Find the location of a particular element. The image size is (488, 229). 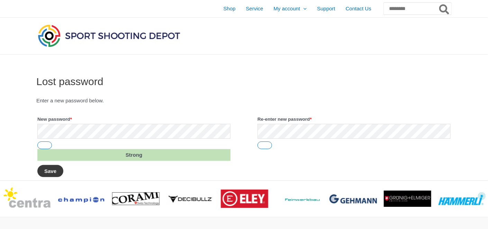

img: brand logo is located at coordinates (244, 199).